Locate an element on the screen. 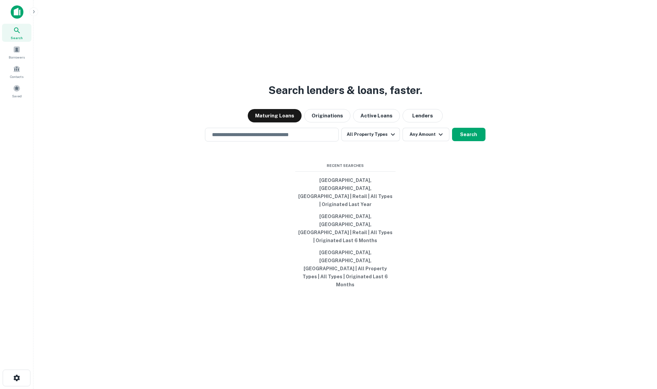 The image size is (657, 389). button: Search is located at coordinates (469, 134).